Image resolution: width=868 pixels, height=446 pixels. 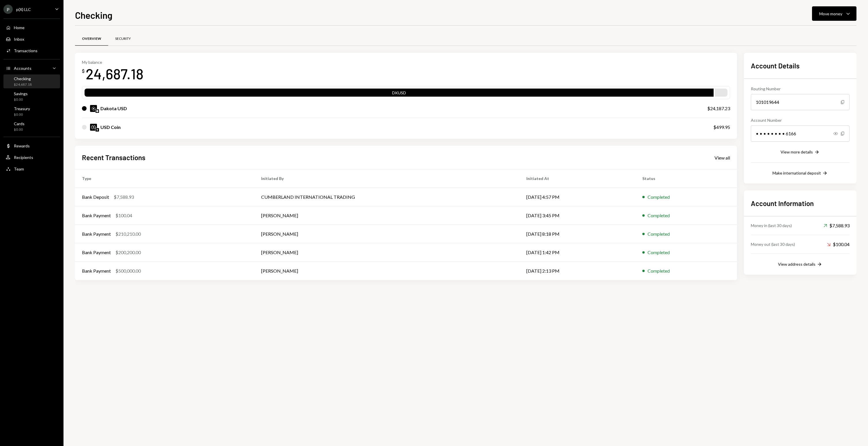 What do you see at coordinates (21, 93) in the screenshot?
I see `div: Savings` at bounding box center [21, 93].